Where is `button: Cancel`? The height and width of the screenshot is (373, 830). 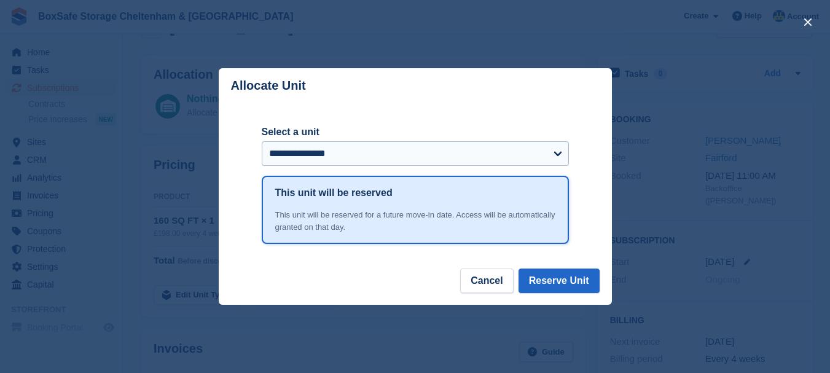
button: Cancel is located at coordinates (486, 281).